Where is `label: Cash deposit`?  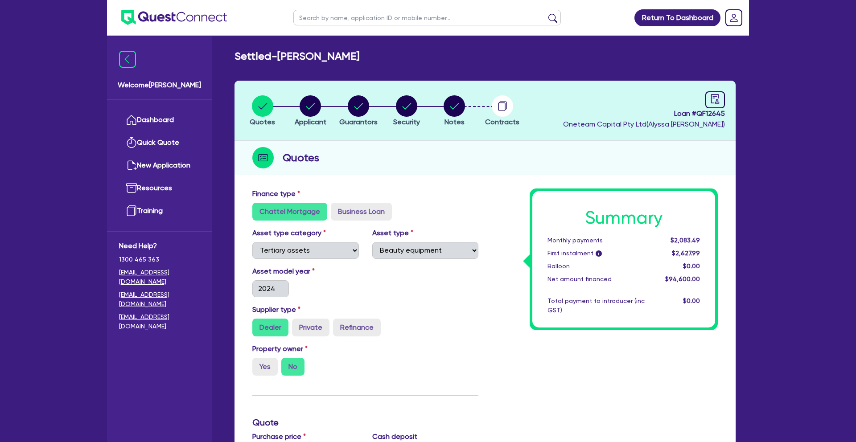 label: Cash deposit is located at coordinates (395, 437).